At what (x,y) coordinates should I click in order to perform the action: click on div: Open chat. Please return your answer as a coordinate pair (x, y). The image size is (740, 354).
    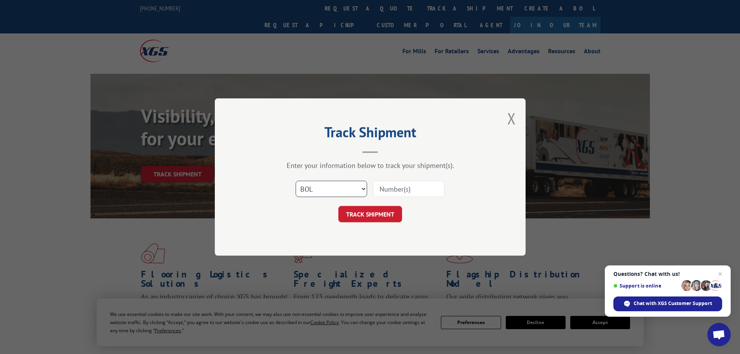
    Looking at the image, I should click on (719, 334).